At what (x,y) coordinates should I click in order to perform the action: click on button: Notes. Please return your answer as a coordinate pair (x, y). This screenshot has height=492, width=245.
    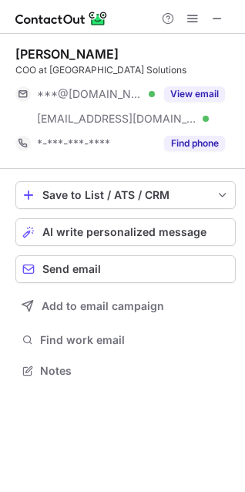
    Looking at the image, I should click on (126, 371).